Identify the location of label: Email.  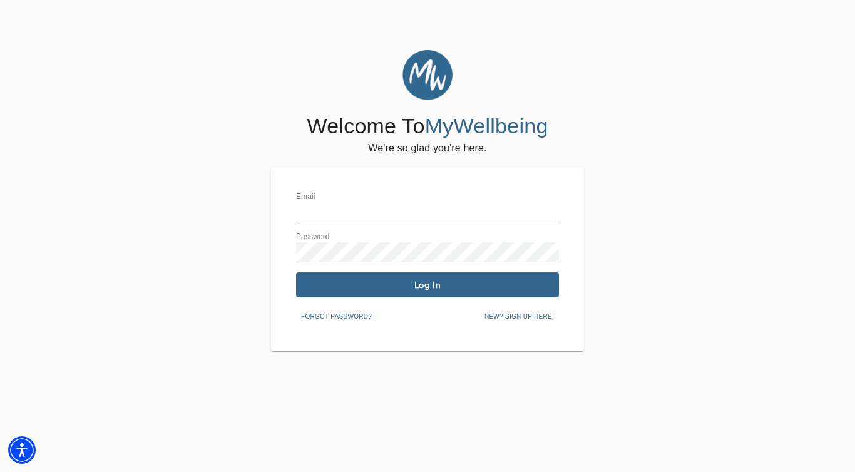
(305, 197).